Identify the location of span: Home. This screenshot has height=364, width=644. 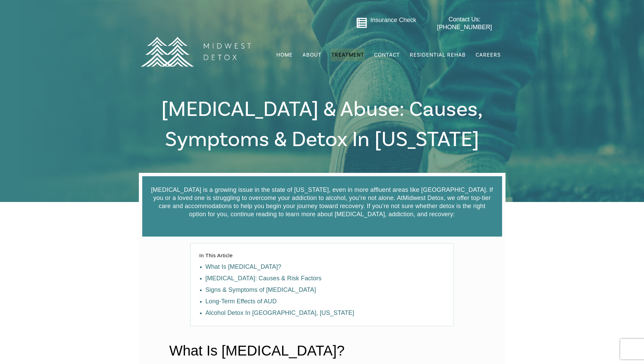
(284, 55).